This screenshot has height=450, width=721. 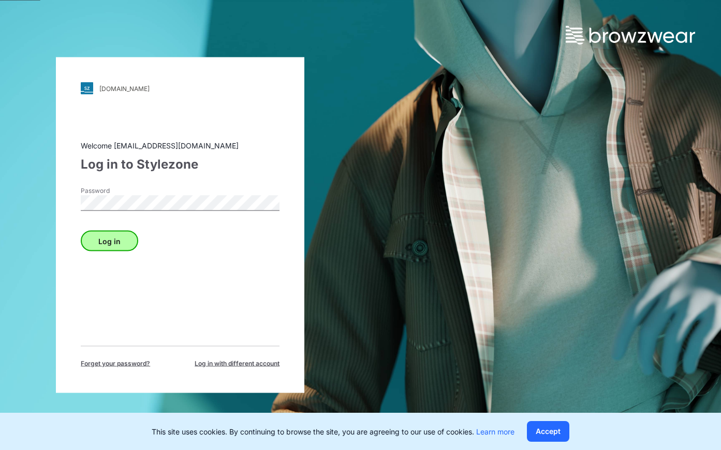 I want to click on label: Password, so click(x=117, y=191).